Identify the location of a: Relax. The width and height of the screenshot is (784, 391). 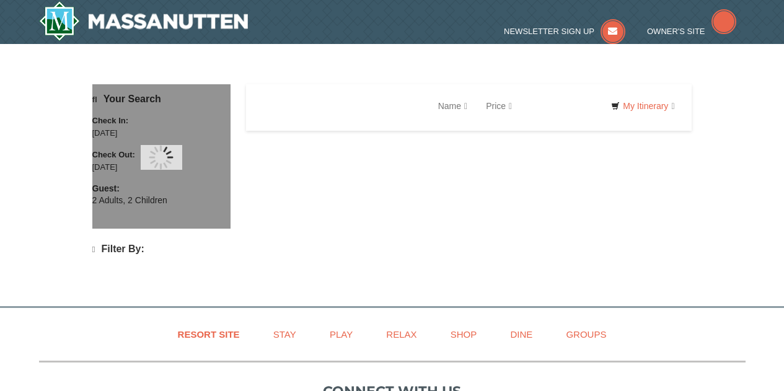
(401, 334).